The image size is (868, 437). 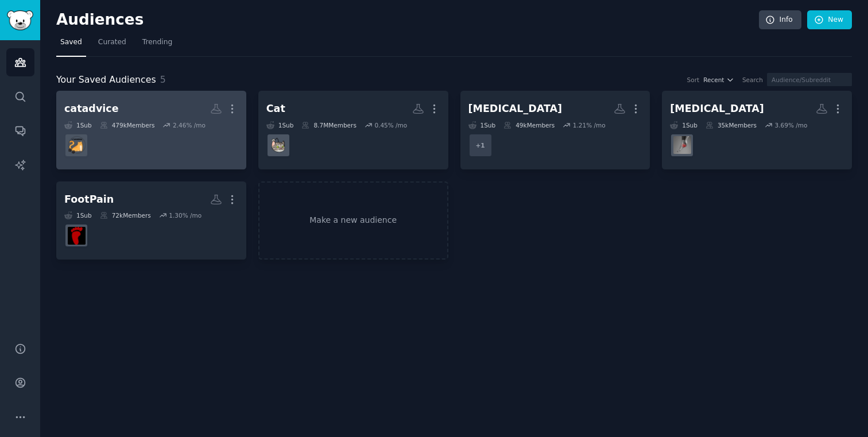 What do you see at coordinates (151, 220) in the screenshot?
I see `a: FootPain1Sub72kMembers1.30% /moBarefootRunning` at bounding box center [151, 220].